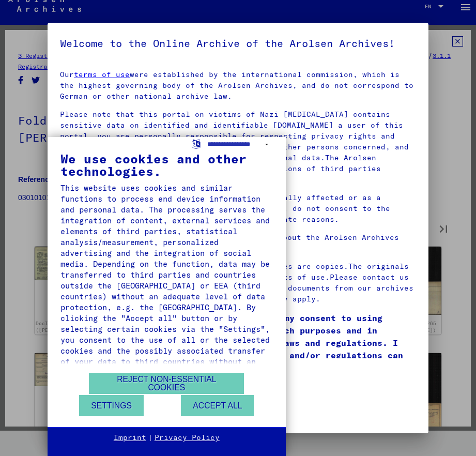 The image size is (476, 456). What do you see at coordinates (166, 280) in the screenshot?
I see `div: This website uses cookies and similar functions to process end device information and personal da...` at bounding box center [166, 280].